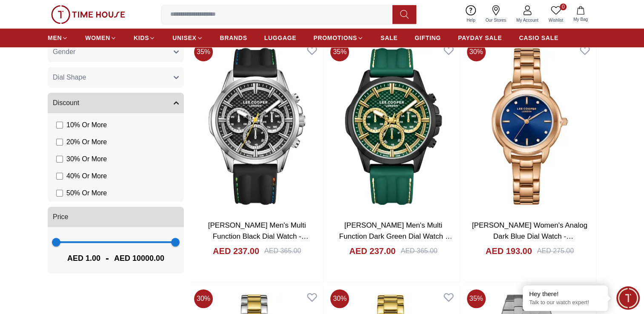  What do you see at coordinates (538, 38) in the screenshot?
I see `span: CASIO SALE` at bounding box center [538, 38].